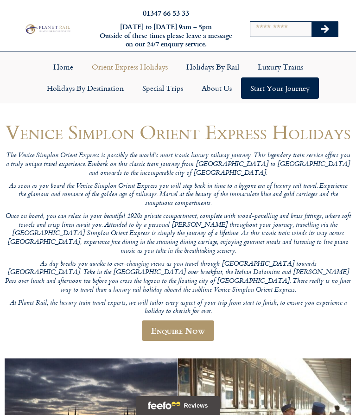 The image size is (356, 415). What do you see at coordinates (166, 13) in the screenshot?
I see `a: 01347 66 53 33` at bounding box center [166, 13].